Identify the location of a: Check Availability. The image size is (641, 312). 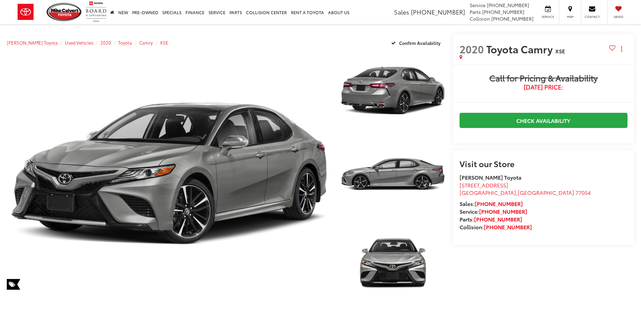
(544, 120).